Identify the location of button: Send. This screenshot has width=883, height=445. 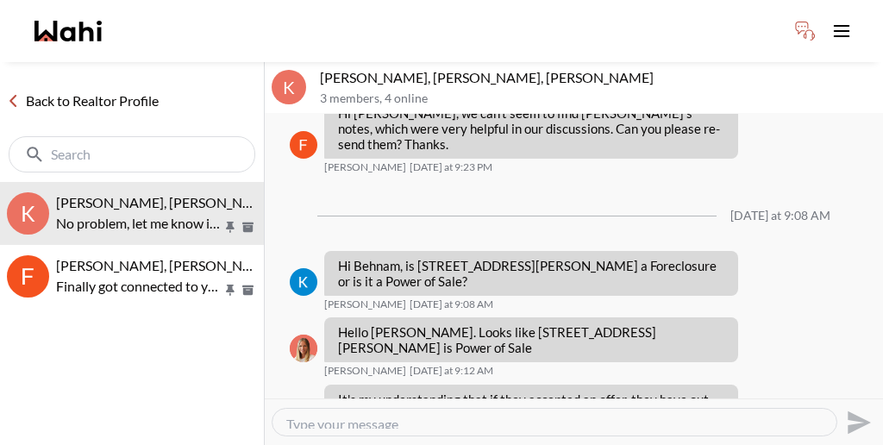
(856, 421).